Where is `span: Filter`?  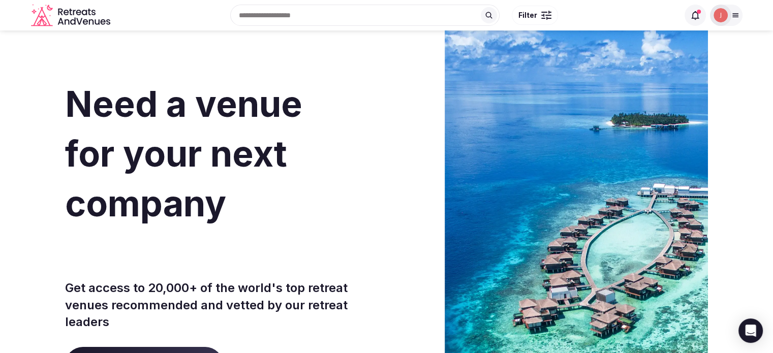
span: Filter is located at coordinates (527, 15).